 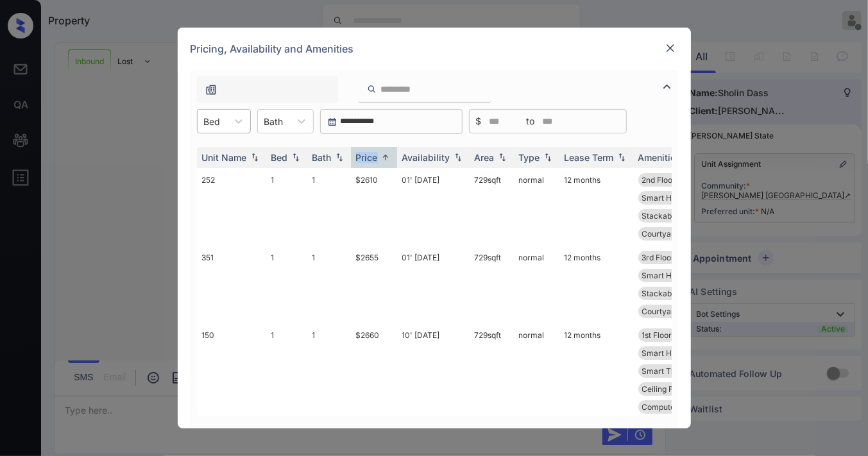 What do you see at coordinates (671, 48) in the screenshot?
I see `img: close` at bounding box center [671, 48].